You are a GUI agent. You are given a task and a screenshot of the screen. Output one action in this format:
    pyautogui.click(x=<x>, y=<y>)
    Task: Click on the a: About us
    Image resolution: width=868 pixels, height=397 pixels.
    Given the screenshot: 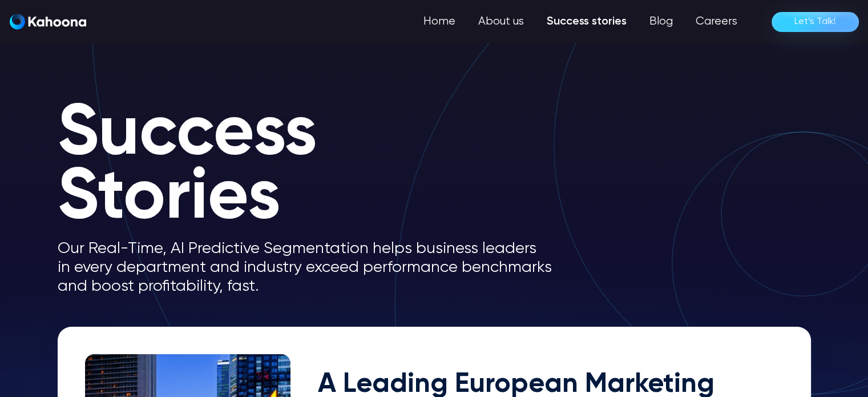 What is the action you would take?
    pyautogui.click(x=501, y=22)
    